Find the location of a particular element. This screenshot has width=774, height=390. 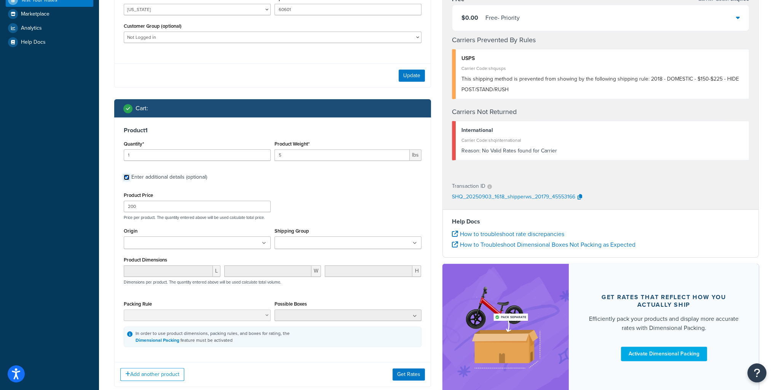

a: How to troubleshoot rate discrepancies is located at coordinates (508, 234).